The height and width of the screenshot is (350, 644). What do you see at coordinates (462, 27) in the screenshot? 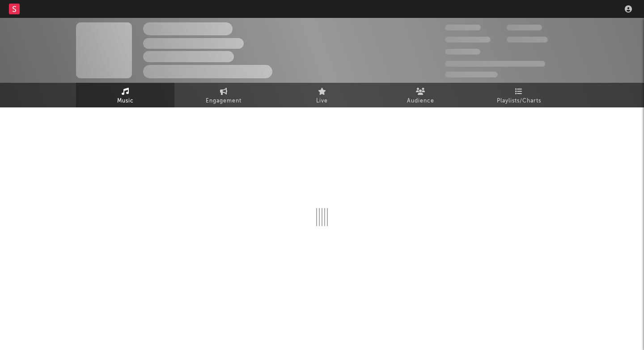
I see `span: 300,000` at bounding box center [462, 27].